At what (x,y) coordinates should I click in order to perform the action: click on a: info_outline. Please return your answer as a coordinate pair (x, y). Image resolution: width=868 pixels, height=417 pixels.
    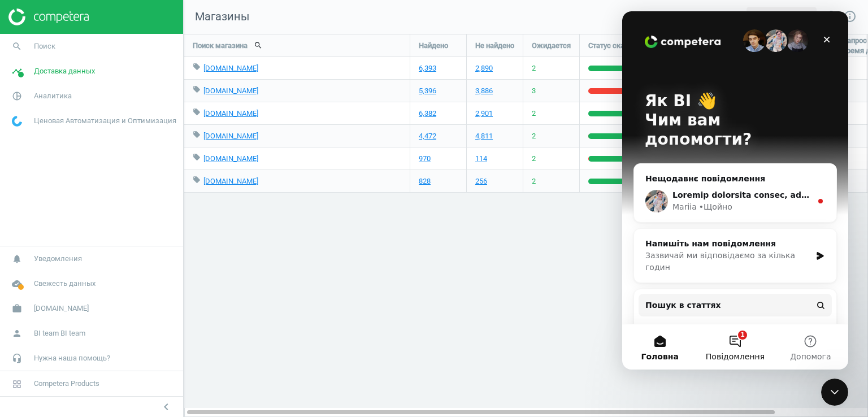
    Looking at the image, I should click on (850, 17).